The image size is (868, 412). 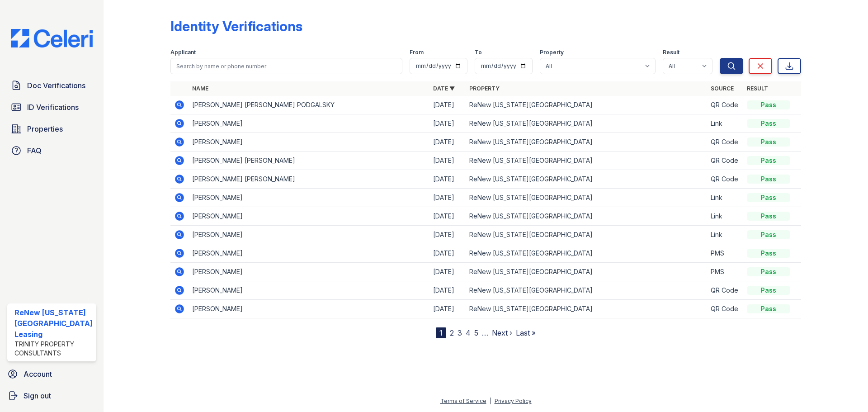 What do you see at coordinates (671, 53) in the screenshot?
I see `label: Result` at bounding box center [671, 53].